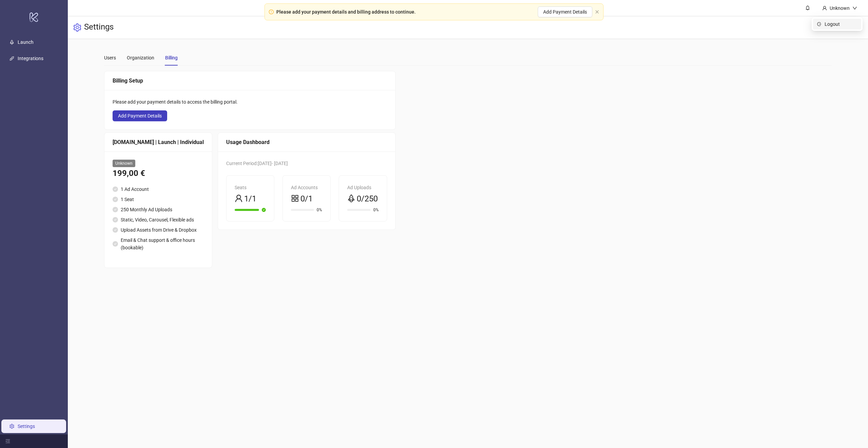  Describe the element at coordinates (840, 8) in the screenshot. I see `div: Unknown` at that location.